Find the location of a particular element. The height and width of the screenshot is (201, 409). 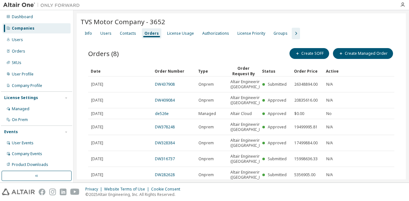

div: Status is located at coordinates (275, 71).